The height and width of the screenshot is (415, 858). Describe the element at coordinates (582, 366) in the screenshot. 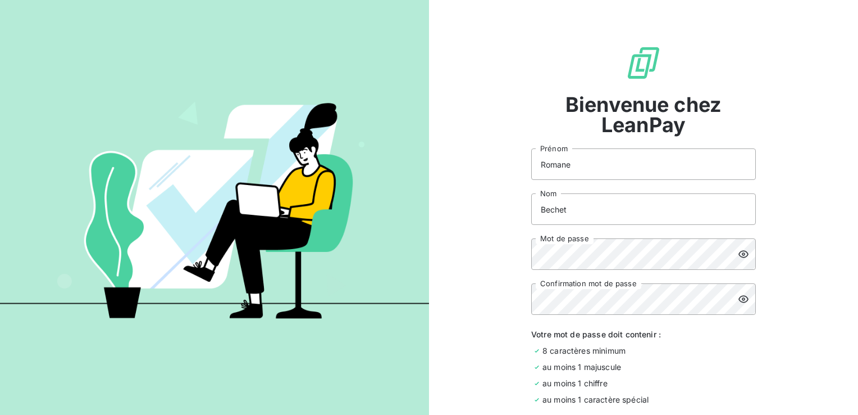

I see `span: au moins 1 majuscule` at that location.